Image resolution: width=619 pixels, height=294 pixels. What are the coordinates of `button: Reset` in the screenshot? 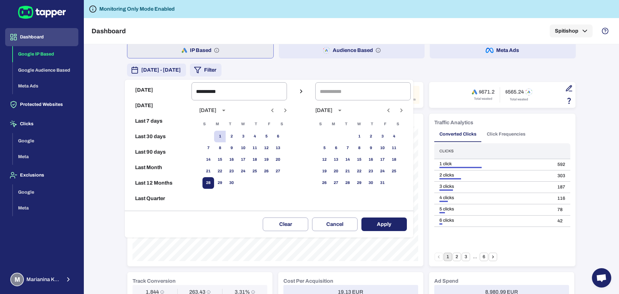 It's located at (158, 214).